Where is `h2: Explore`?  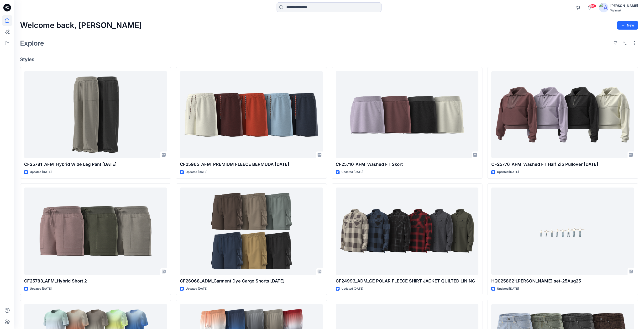 h2: Explore is located at coordinates (32, 43).